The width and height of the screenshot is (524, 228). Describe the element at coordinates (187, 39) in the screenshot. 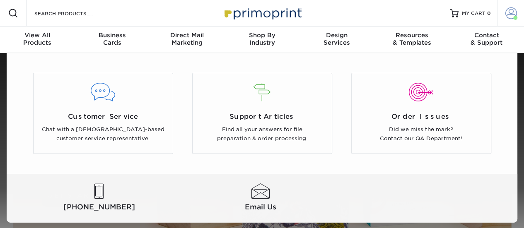

I see `div: Marketing` at that location.